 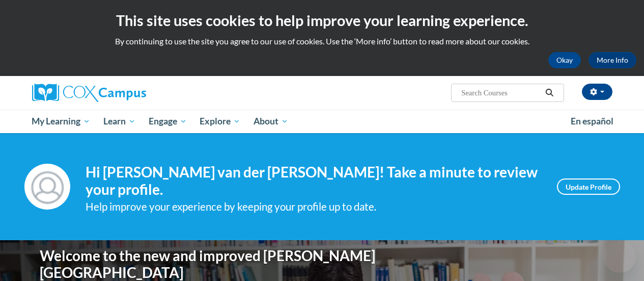 I want to click on h2: This site uses cookies to help improve your learning experience., so click(x=321, y=21).